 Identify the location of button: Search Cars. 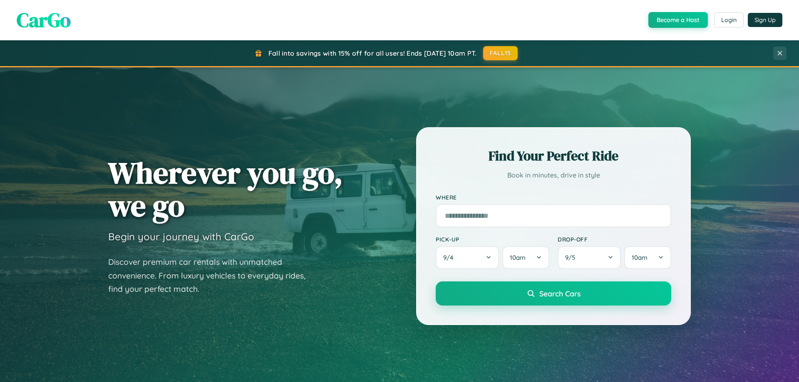
(553, 294).